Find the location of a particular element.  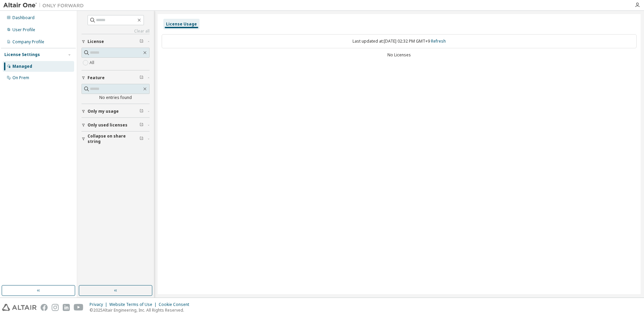

a: Clear all is located at coordinates (115, 31).